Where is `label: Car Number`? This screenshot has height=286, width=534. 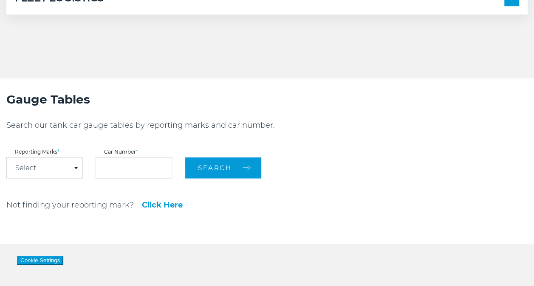
label: Car Number is located at coordinates (134, 152).